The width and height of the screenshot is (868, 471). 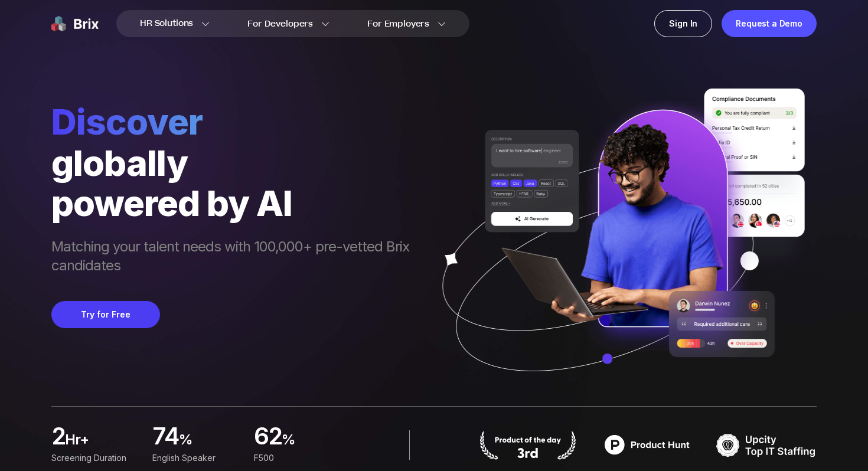 What do you see at coordinates (619, 248) in the screenshot?
I see `img: ai generate` at bounding box center [619, 248].